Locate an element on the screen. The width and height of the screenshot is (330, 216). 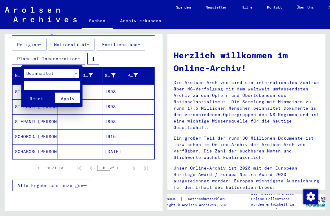
span: Apply is located at coordinates (67, 99).